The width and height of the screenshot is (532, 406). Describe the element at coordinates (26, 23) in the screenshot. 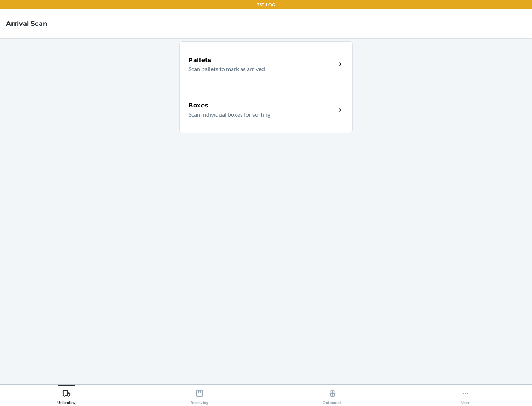

I see `h4: Arrival Scan` at that location.